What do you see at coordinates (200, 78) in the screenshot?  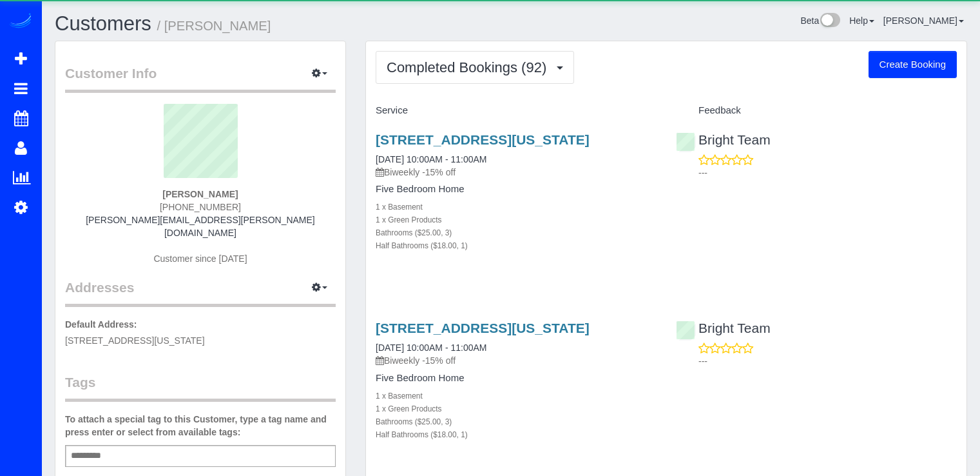 I see `legend: Customer Info` at bounding box center [200, 78].